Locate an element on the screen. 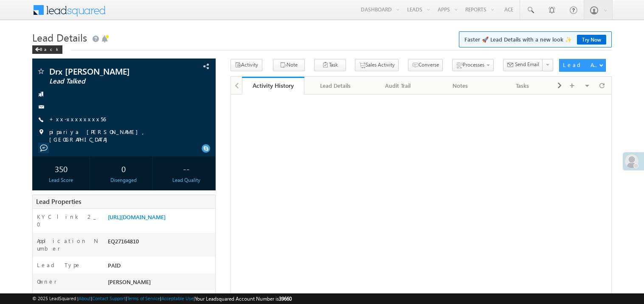 The image size is (644, 304). a: Tasks is located at coordinates (522, 85).